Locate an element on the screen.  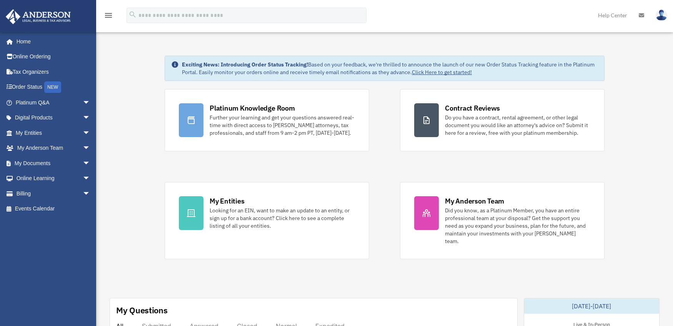
a: Tax Organizers is located at coordinates (53, 72).